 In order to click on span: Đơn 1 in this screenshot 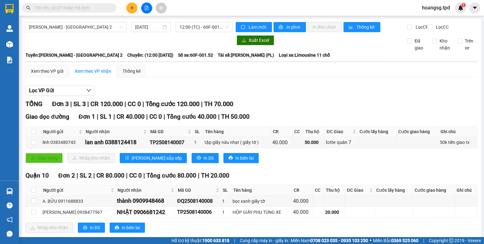, I will do `click(87, 117)`.